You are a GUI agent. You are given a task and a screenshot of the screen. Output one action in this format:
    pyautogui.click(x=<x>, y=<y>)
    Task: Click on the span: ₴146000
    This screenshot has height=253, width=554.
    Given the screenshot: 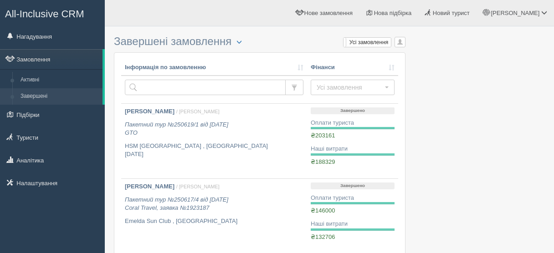 What is the action you would take?
    pyautogui.click(x=323, y=211)
    